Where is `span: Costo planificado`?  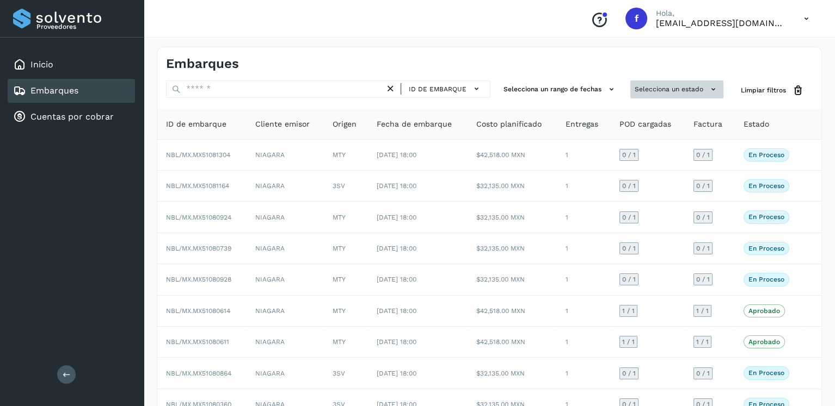
span: Costo planificado is located at coordinates (509, 124).